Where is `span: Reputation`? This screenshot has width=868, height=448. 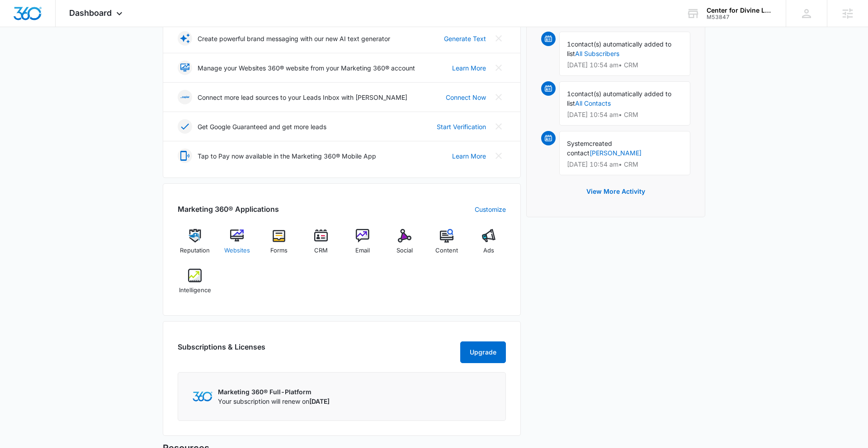 span: Reputation is located at coordinates (195, 250).